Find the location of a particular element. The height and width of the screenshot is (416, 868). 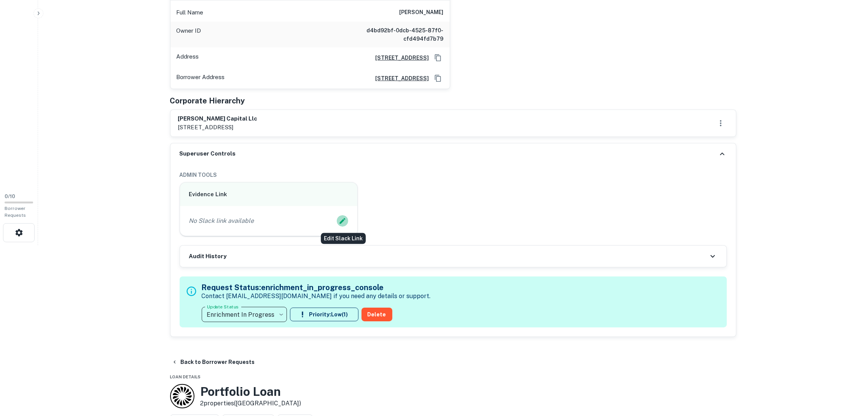

h5: Corporate Hierarchy is located at coordinates (207, 101).